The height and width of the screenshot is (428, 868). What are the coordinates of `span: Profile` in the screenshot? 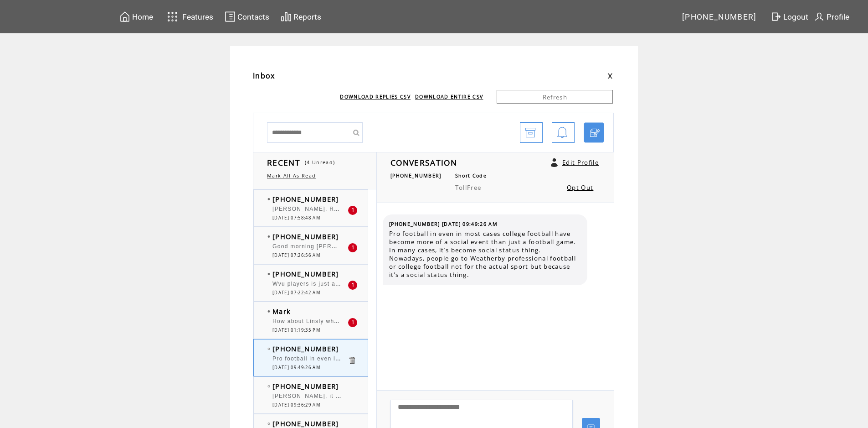 It's located at (838, 17).